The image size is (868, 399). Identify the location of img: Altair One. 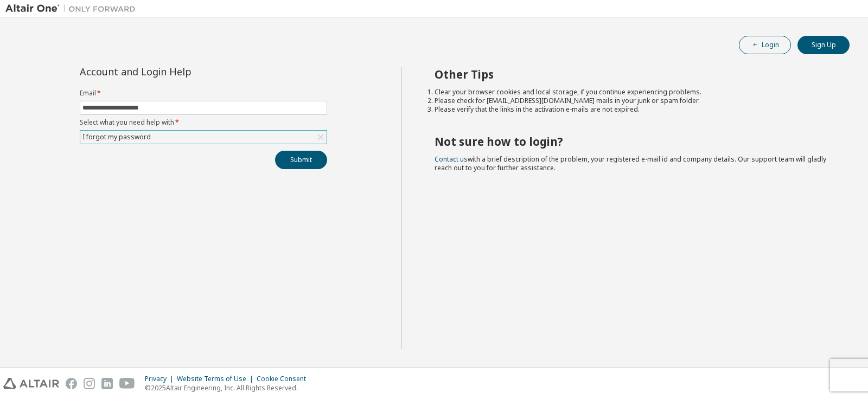
(73, 9).